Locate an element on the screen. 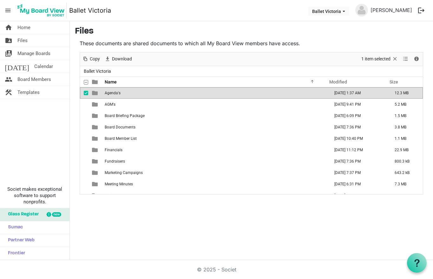  img: My Board View Logo is located at coordinates (41, 10).